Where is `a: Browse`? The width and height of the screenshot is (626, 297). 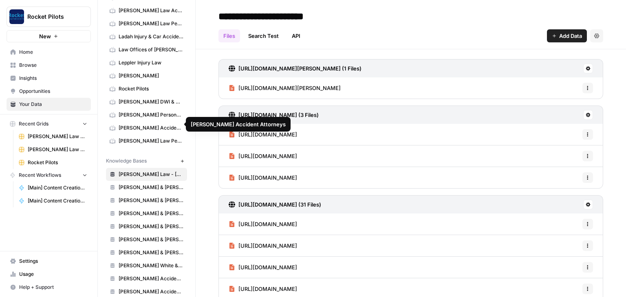 a: Browse is located at coordinates (48, 65).